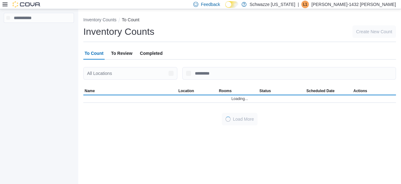  What do you see at coordinates (90, 91) in the screenshot?
I see `span: Name` at bounding box center [90, 91].